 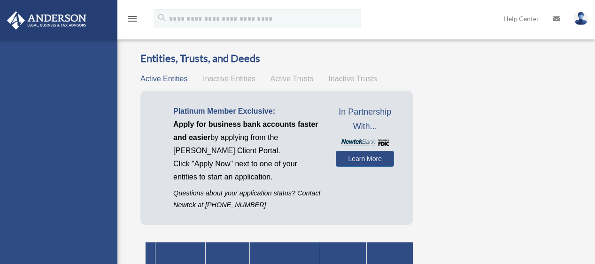 What do you see at coordinates (132, 19) in the screenshot?
I see `i: menu` at bounding box center [132, 19].